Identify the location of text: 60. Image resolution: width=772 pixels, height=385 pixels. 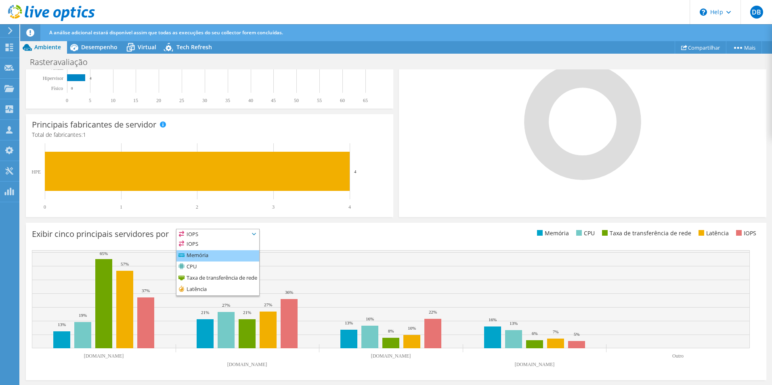
(343, 101).